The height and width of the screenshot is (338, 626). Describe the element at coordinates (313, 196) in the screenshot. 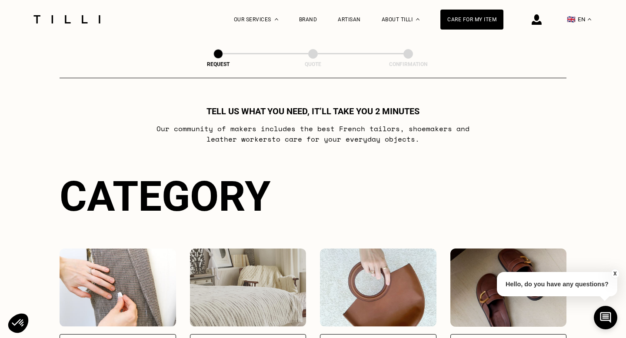

I see `div: Category` at that location.